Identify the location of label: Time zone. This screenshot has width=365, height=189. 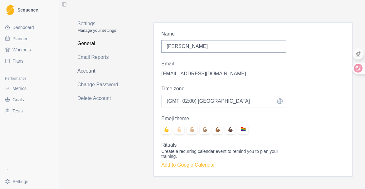
(222, 89).